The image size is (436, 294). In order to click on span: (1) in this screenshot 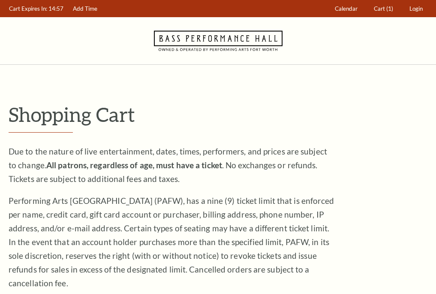, I will do `click(390, 9)`.